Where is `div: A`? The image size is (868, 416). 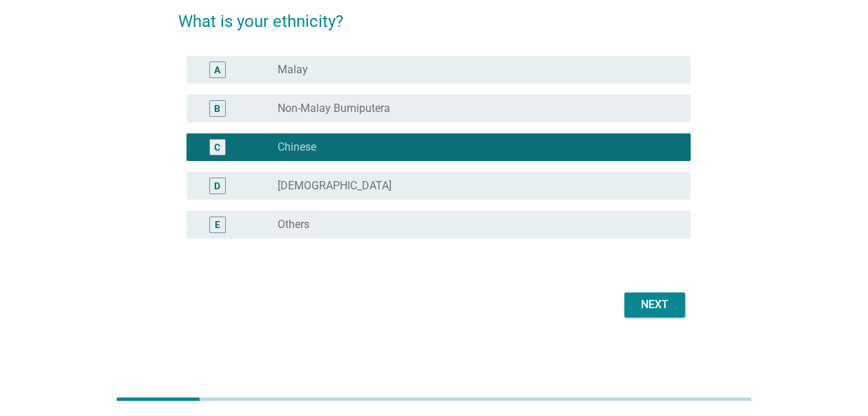 div: A is located at coordinates (217, 69).